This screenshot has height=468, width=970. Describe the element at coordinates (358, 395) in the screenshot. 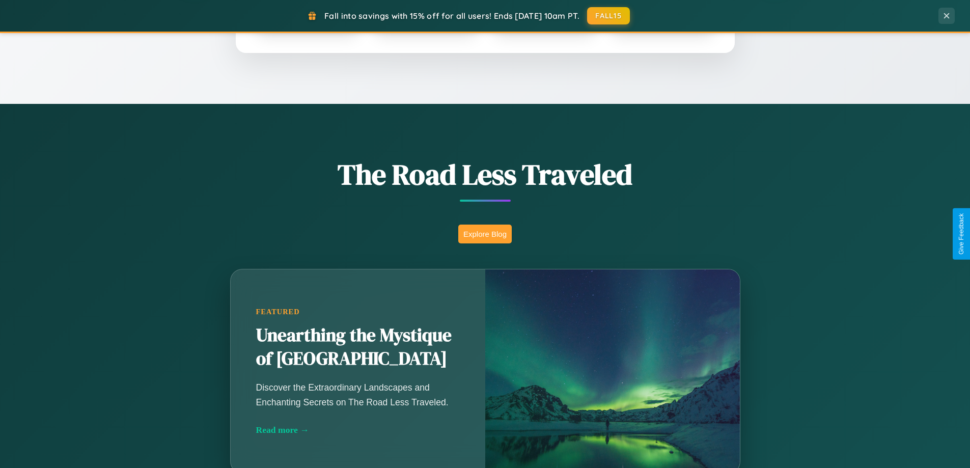

I see `p: Discover the Extraordinary Landscapes and Enchanting Secrets on The Road Less Traveled.` at that location.